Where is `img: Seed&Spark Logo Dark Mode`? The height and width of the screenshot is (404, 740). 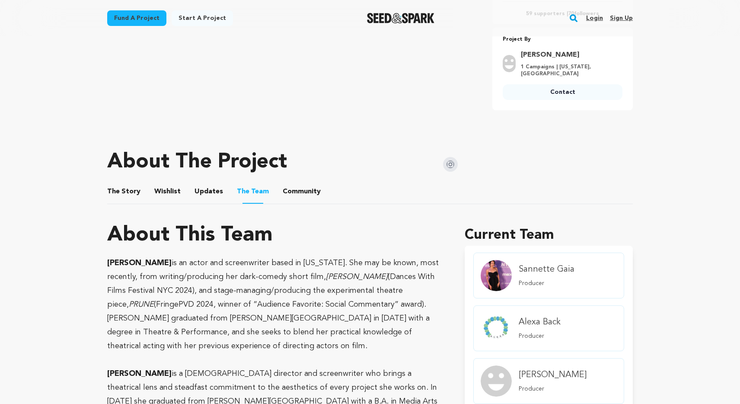 img: Seed&Spark Logo Dark Mode is located at coordinates (401, 18).